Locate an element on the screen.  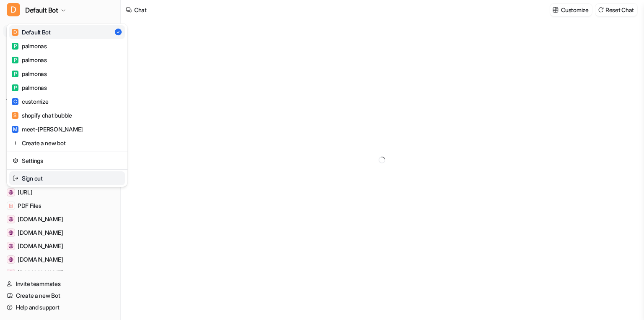
a: Create a new bot is located at coordinates (67, 143).